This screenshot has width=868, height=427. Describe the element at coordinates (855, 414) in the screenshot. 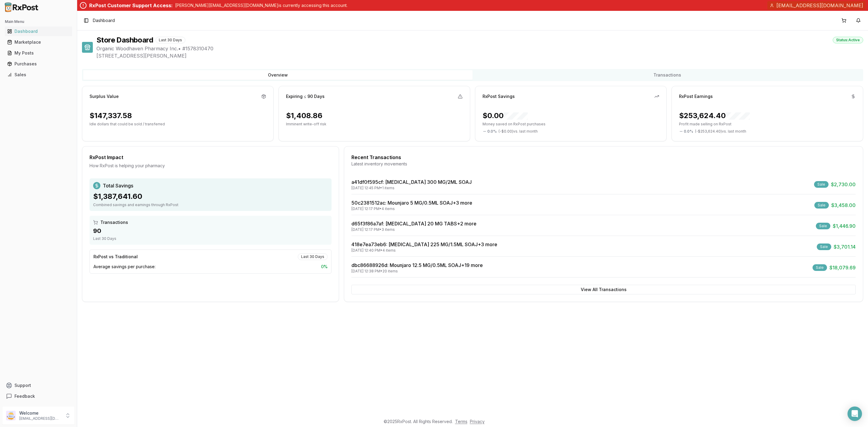

I see `div: Open Intercom Messenger` at that location.